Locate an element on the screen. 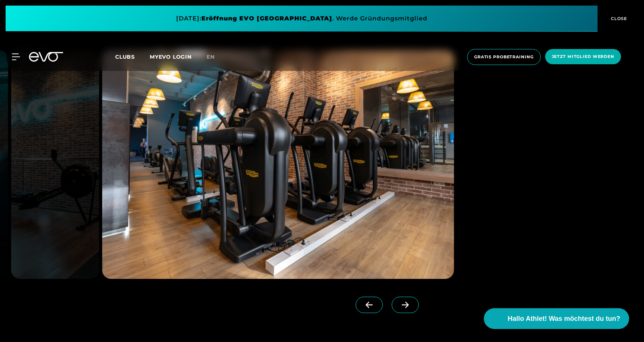 The image size is (644, 342). button: CLOSE is located at coordinates (618, 19).